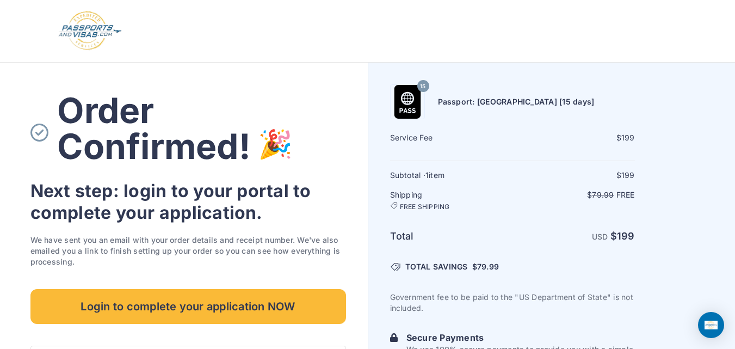  What do you see at coordinates (600, 236) in the screenshot?
I see `span: USD` at bounding box center [600, 236].